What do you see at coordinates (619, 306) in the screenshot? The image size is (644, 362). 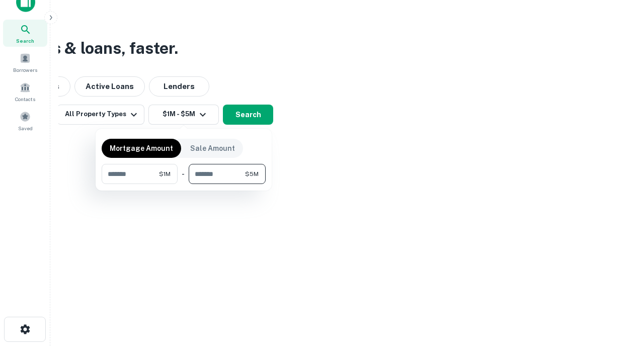 I see `div: Chat Widget` at bounding box center [619, 306].